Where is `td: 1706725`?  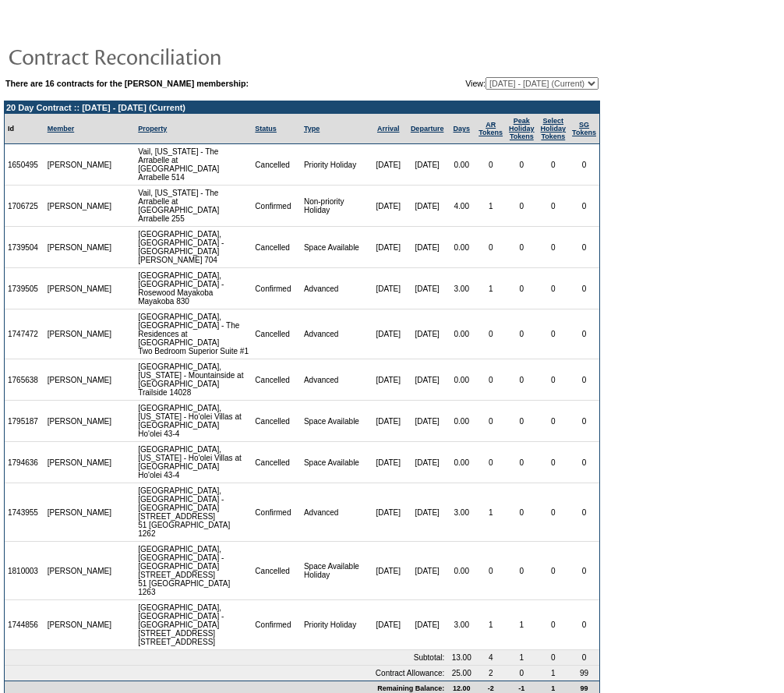 td: 1706725 is located at coordinates (24, 206).